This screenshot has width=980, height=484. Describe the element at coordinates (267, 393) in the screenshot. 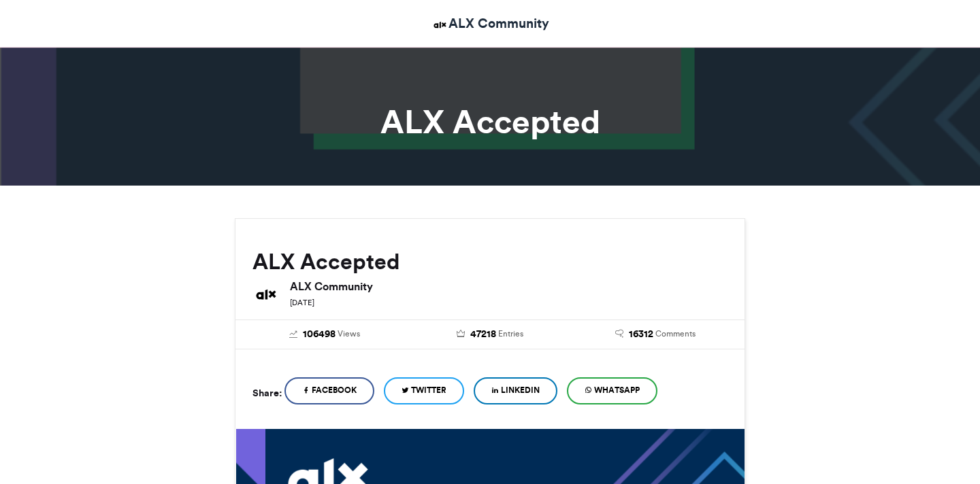

I see `h5: Share:` at that location.